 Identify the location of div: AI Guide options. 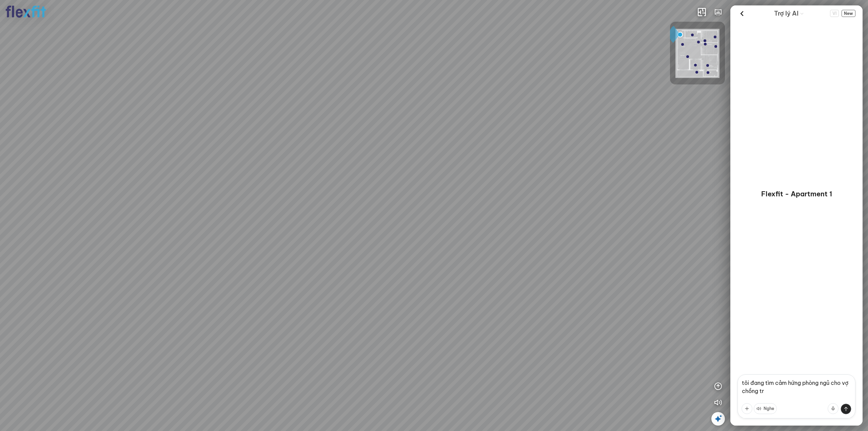
(789, 14).